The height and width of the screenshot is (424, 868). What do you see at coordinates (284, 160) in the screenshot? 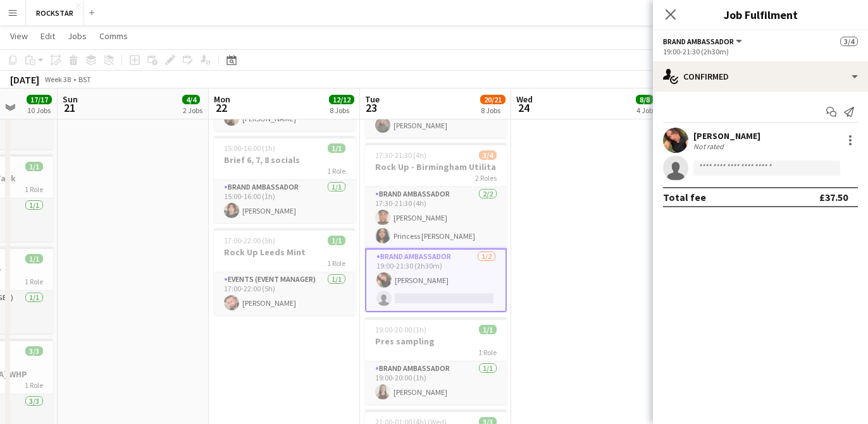
I see `h3: Brief 6, 7, 8 socials` at bounding box center [284, 160].